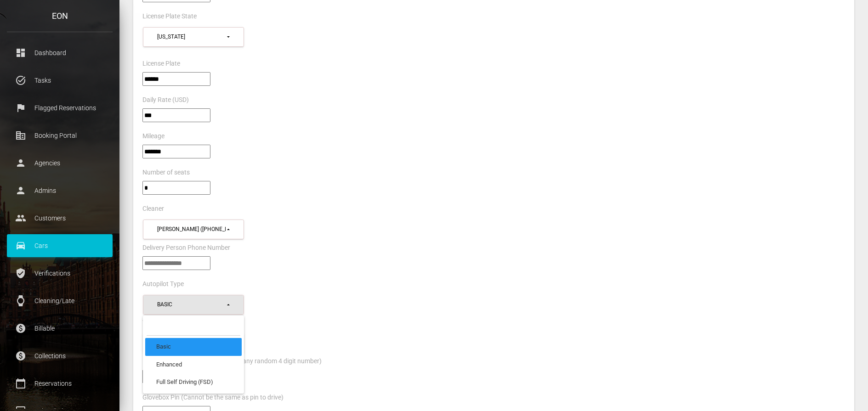 This screenshot has height=411, width=868. I want to click on p: Admins, so click(60, 191).